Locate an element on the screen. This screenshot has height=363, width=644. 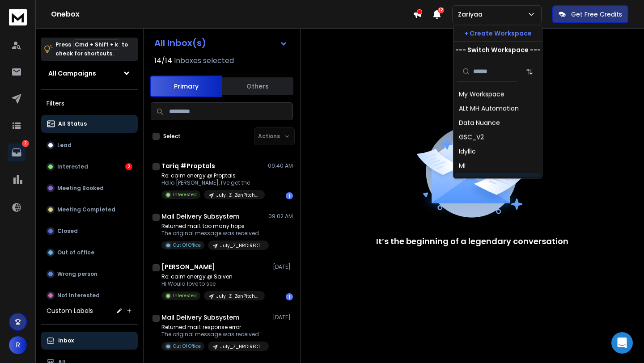
h1: Onebox is located at coordinates (232, 14).